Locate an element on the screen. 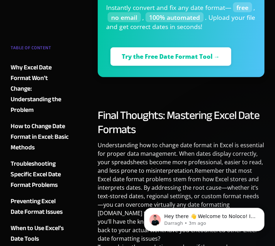 This screenshot has width=275, height=246. div: TABLE OF CONTENT is located at coordinates (40, 50).